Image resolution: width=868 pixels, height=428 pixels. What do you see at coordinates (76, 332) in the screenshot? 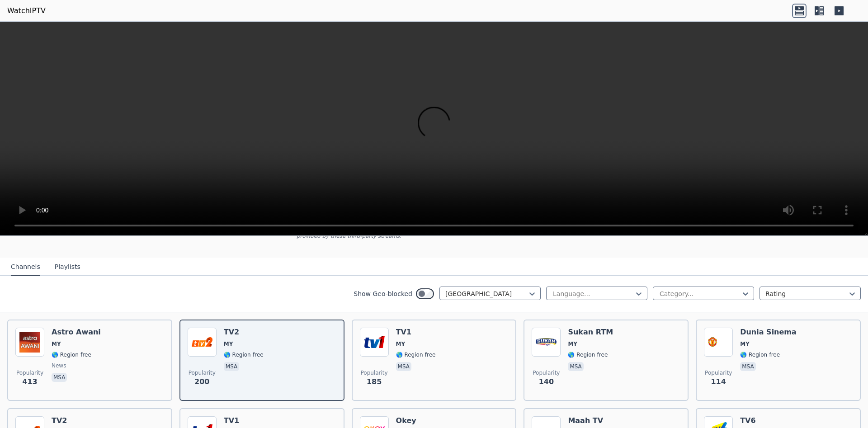
I see `h6: Astro Awani` at bounding box center [76, 332].